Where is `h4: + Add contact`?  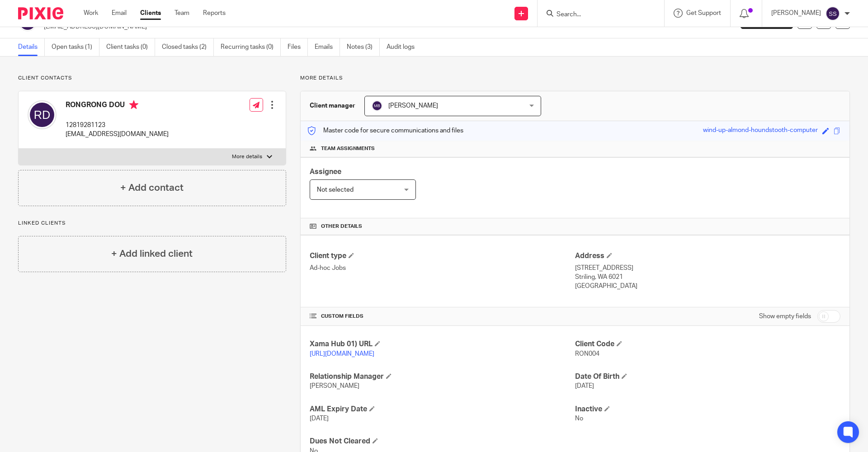
h4: + Add contact is located at coordinates (152, 188).